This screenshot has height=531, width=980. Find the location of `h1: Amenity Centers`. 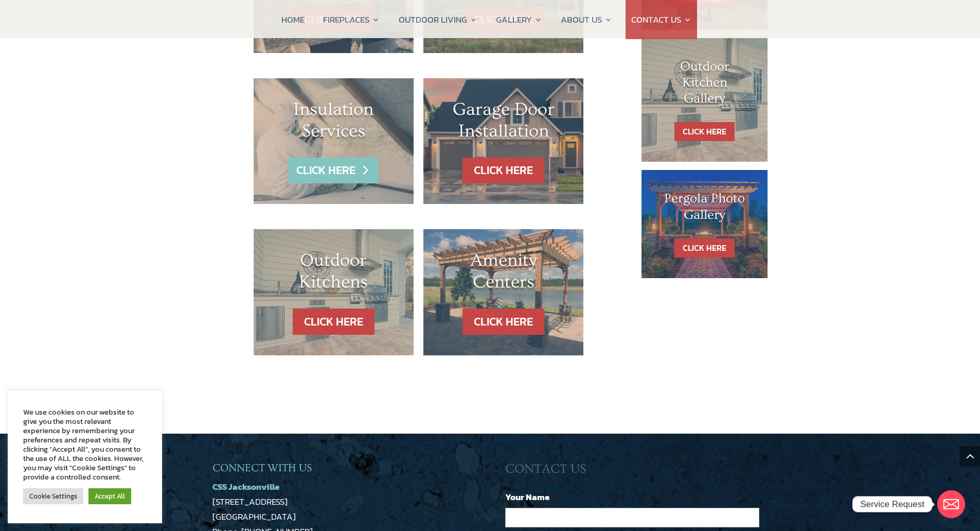

h1: Amenity Centers is located at coordinates (504, 274).